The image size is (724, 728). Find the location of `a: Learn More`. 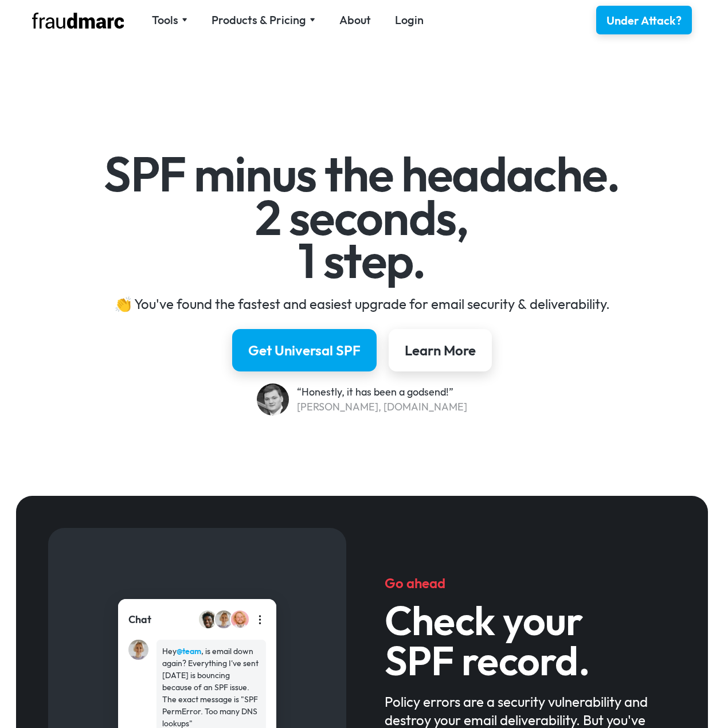

a: Learn More is located at coordinates (440, 350).